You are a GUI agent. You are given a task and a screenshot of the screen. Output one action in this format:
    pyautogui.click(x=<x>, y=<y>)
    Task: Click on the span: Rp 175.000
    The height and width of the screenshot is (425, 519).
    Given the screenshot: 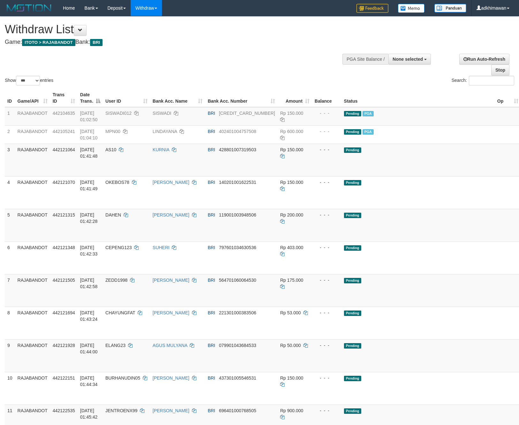 What is the action you would take?
    pyautogui.click(x=292, y=280)
    